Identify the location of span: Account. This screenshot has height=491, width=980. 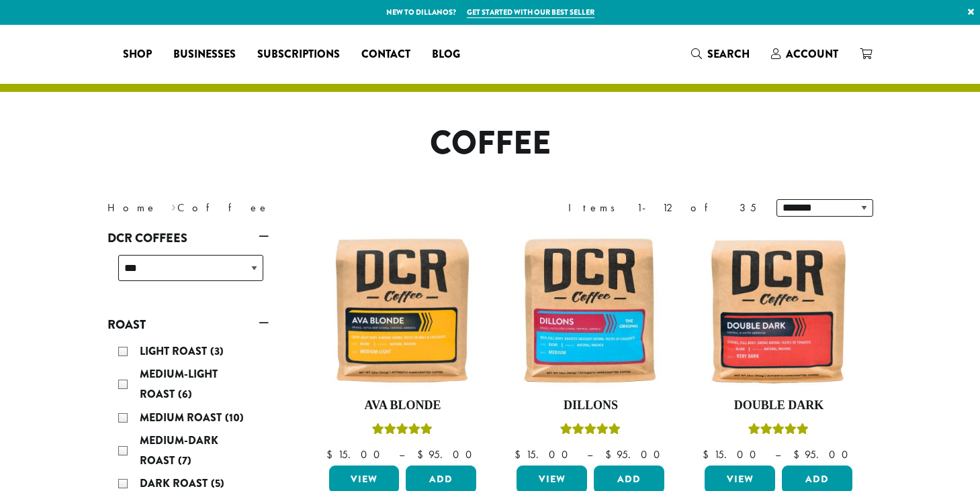
(812, 54).